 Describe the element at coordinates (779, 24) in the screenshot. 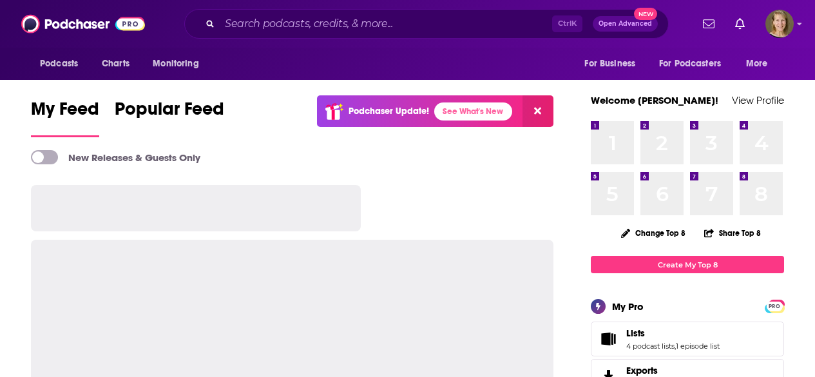

I see `span: Logged in as tvdockum` at that location.